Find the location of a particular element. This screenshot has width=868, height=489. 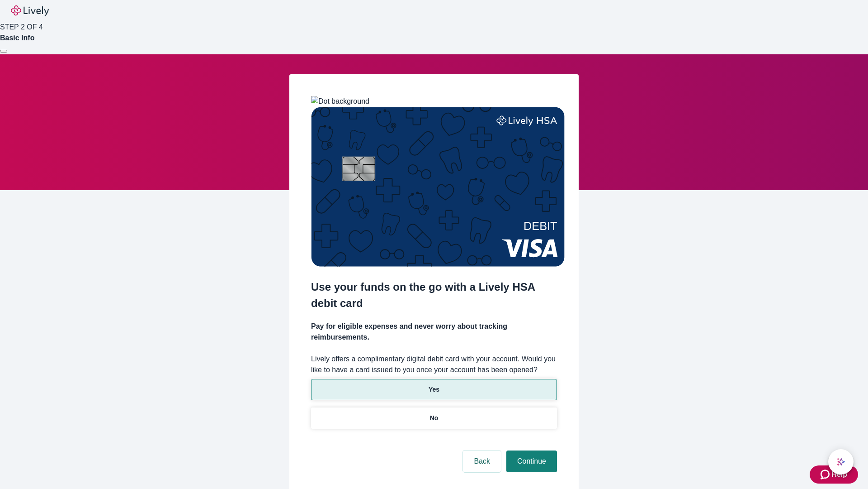

button: Yes is located at coordinates (434, 389).